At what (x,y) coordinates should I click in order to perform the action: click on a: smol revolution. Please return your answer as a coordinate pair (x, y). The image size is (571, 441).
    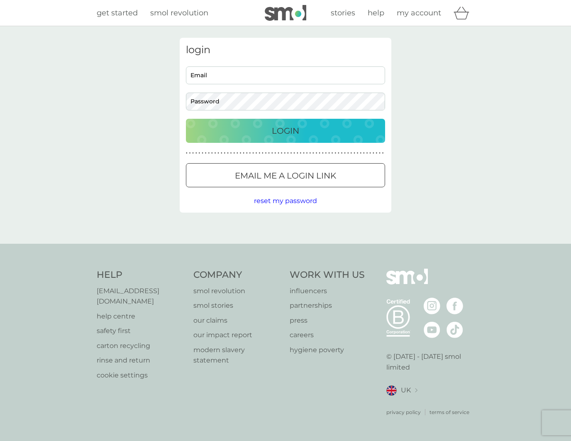
    Looking at the image, I should click on (179, 13).